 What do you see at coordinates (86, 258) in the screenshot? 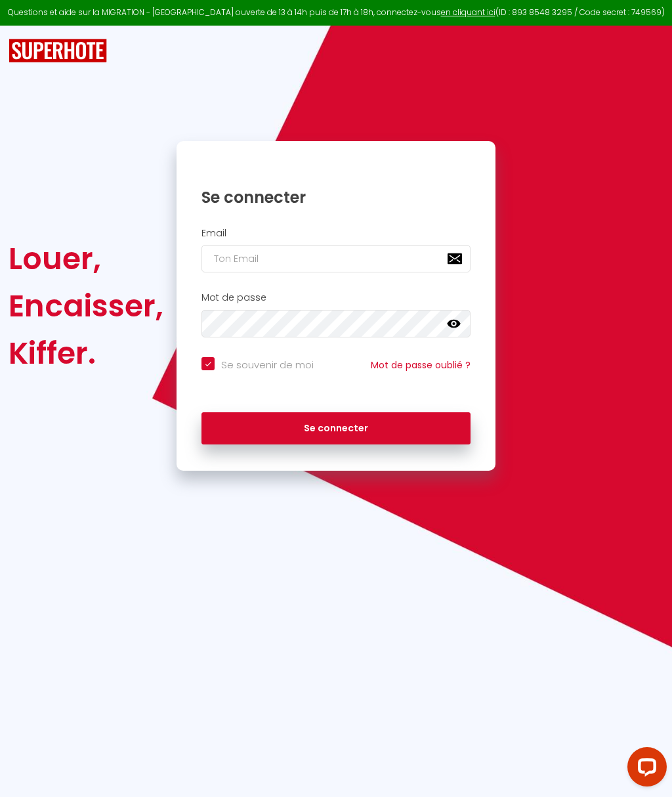
I see `div: Louer,` at bounding box center [86, 258].